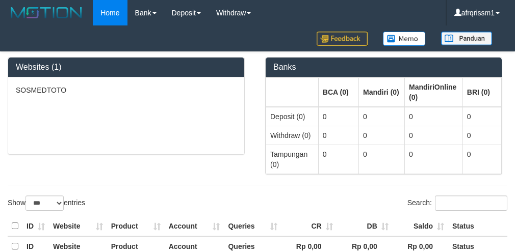  What do you see at coordinates (467, 38) in the screenshot?
I see `img: panduan.png` at bounding box center [467, 38].